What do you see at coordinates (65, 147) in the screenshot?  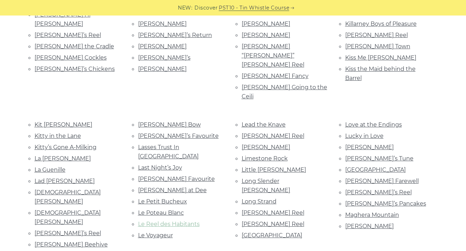 I see `a: Kitty’s Gone A-Milking` at bounding box center [65, 147].